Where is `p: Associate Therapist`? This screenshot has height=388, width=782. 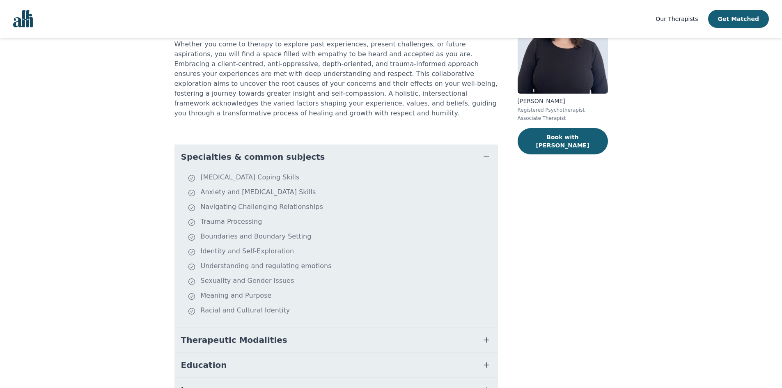
p: Associate Therapist is located at coordinates (563, 118).